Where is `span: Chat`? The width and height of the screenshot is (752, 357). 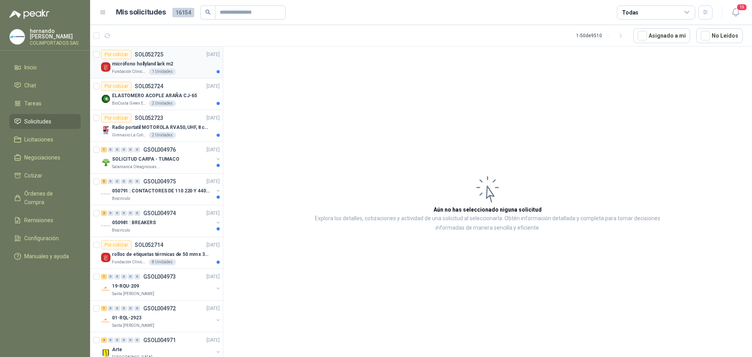
span: Chat is located at coordinates (30, 85).